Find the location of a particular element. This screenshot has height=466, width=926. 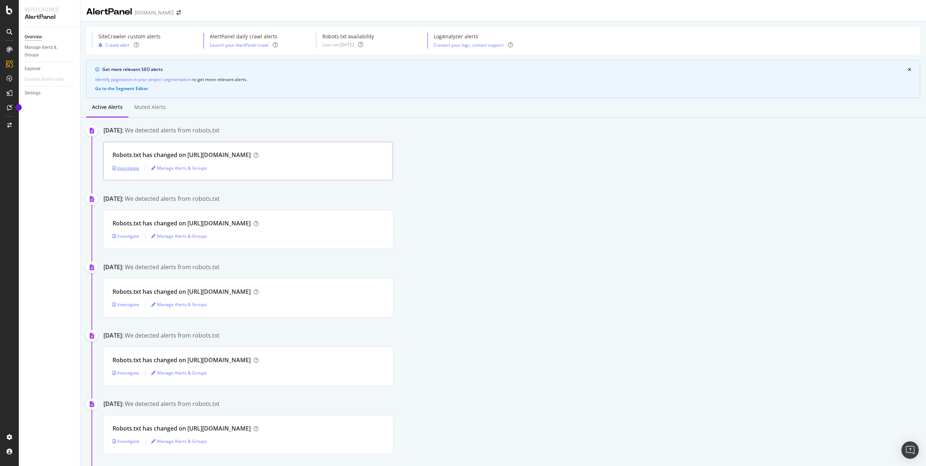

div: Robots.txt availability is located at coordinates (348, 37).